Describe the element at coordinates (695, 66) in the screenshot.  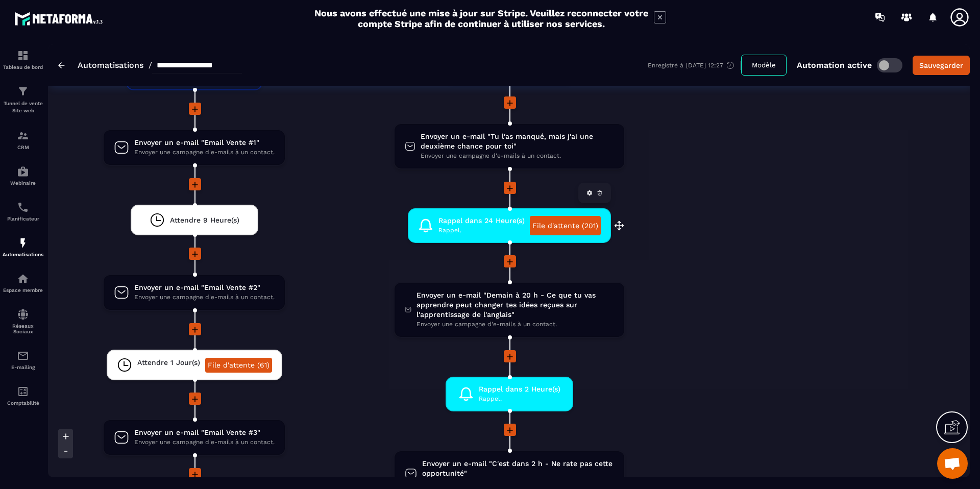
I see `div: Enregistré à` at that location.